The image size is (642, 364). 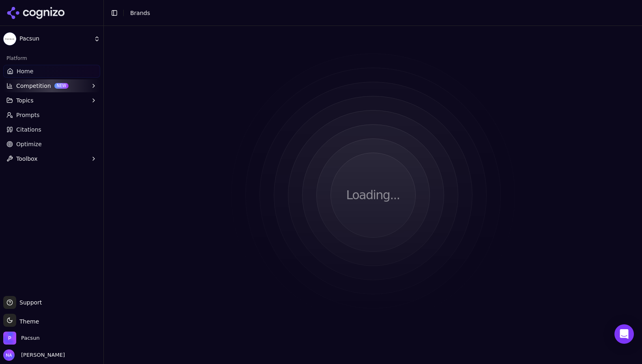 I want to click on button: Open user button, so click(x=34, y=355).